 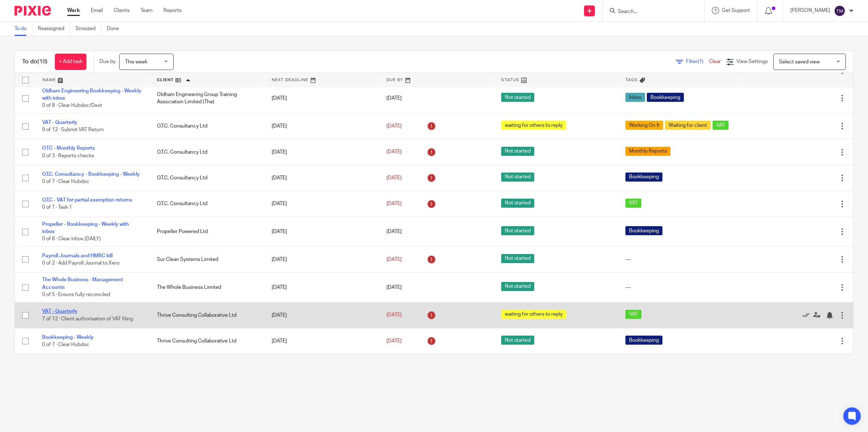 What do you see at coordinates (53, 29) in the screenshot?
I see `a: Reassigned` at bounding box center [53, 29].